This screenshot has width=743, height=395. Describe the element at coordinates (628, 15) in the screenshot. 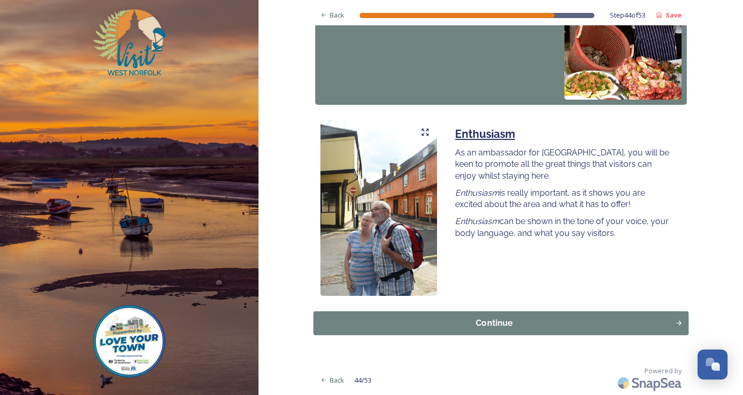

I see `span: Step 44 of 53` at that location.